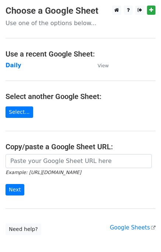  I want to click on input: Paste your Google Sheet URL here, so click(79, 161).